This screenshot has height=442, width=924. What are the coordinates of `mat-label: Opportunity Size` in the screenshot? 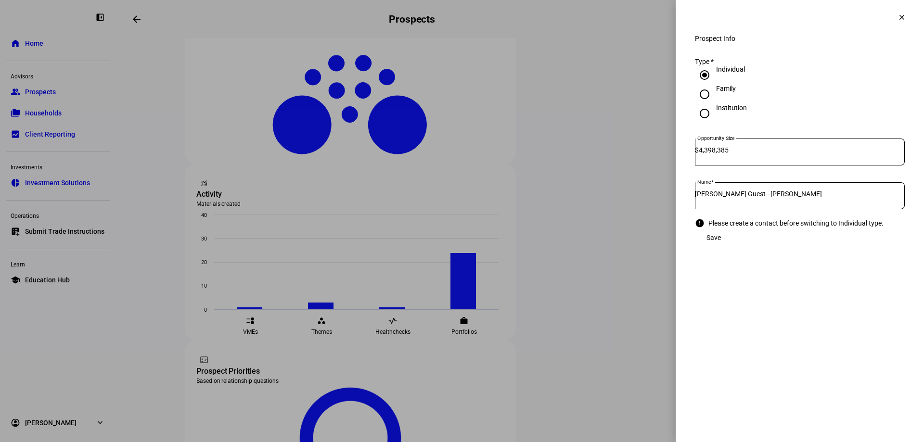 It's located at (716, 138).